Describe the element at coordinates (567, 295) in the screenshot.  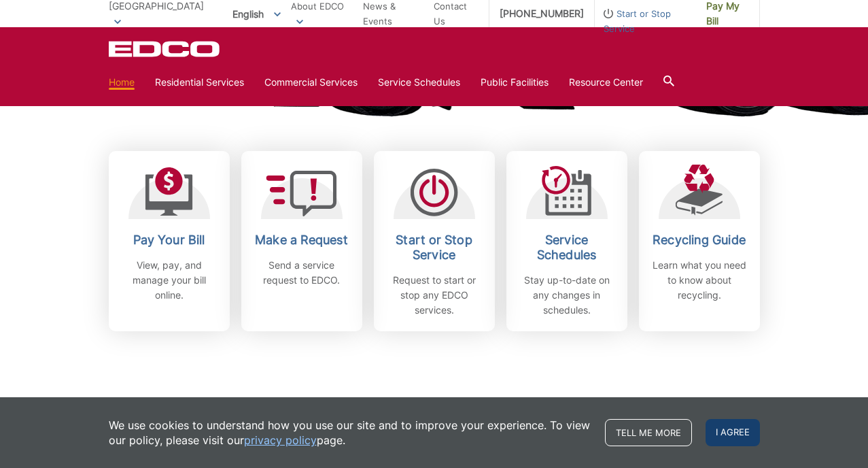
I see `p: Stay up-to-date on any changes in schedules.` at that location.